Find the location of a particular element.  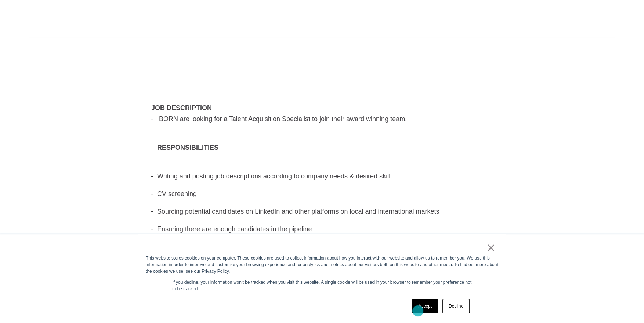

li: Ensuring there are enough candidates in the pipeline is located at coordinates (322, 229).